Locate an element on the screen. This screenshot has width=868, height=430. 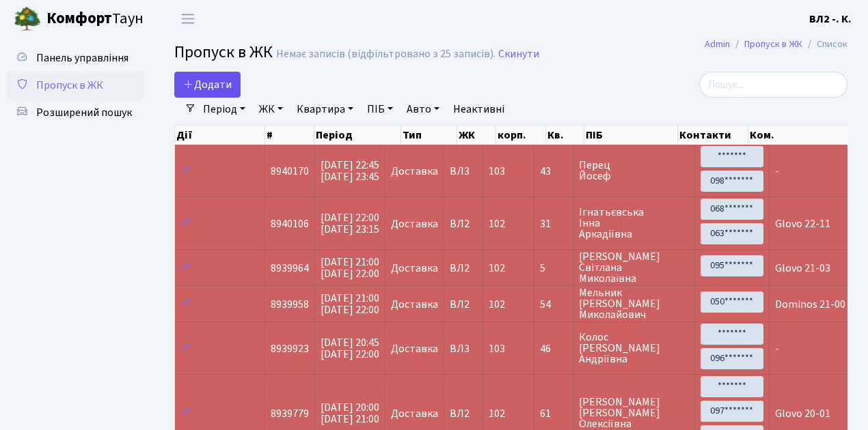
span: Розширений пошук is located at coordinates (84, 112).